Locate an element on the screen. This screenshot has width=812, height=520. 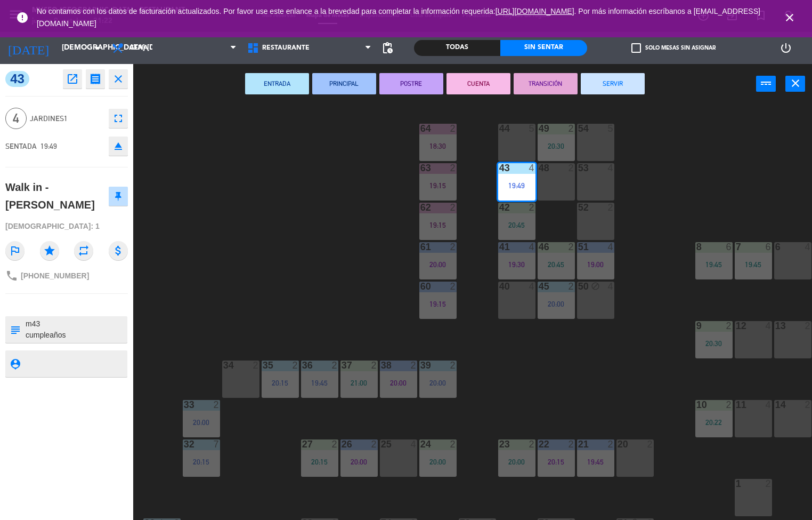
button: power_input is located at coordinates (766, 84).